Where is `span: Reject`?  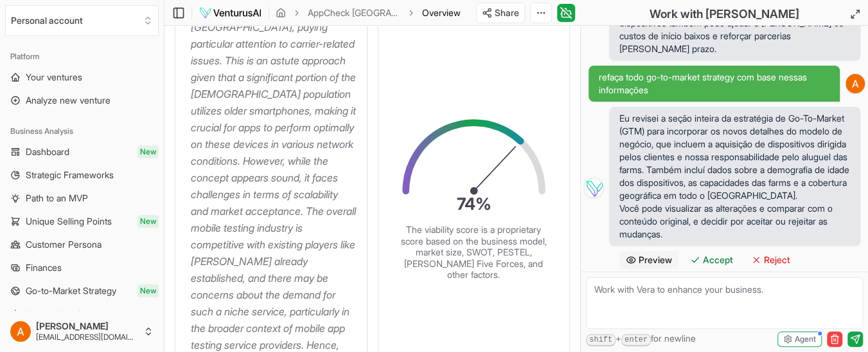
span: Reject is located at coordinates (777, 260).